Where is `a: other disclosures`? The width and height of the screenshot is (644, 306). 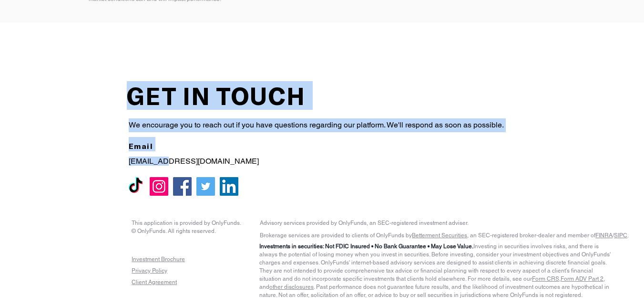
a: other disclosures is located at coordinates (291, 286).